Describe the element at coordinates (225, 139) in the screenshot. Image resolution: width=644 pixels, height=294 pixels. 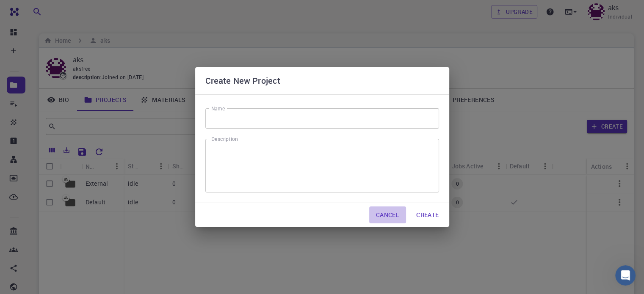
I see `label: Description` at that location.